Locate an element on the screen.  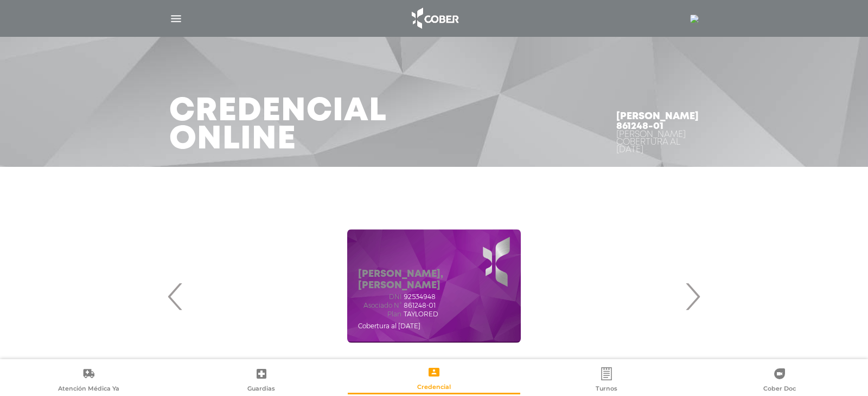
a: Turnos is located at coordinates (607, 380).